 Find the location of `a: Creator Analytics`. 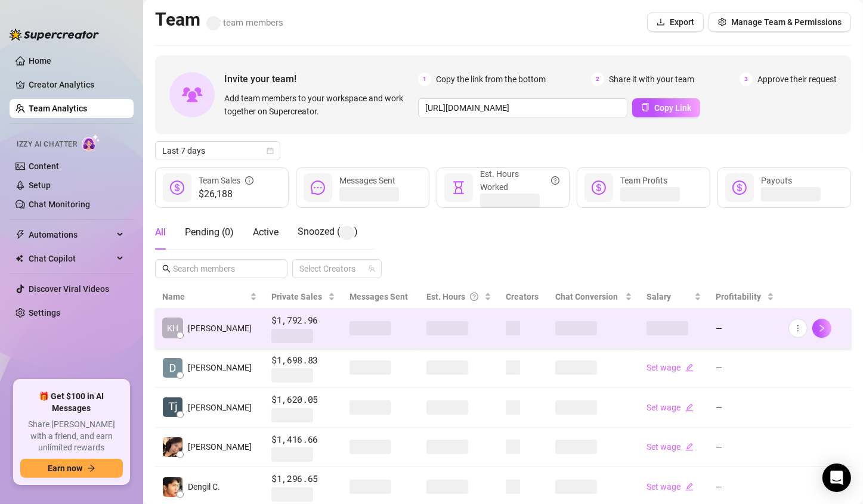

a: Creator Analytics is located at coordinates (76, 85).